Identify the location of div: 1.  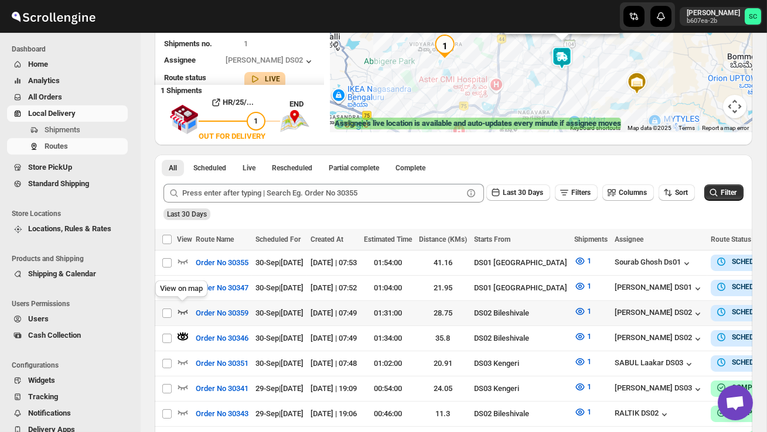
(444, 46).